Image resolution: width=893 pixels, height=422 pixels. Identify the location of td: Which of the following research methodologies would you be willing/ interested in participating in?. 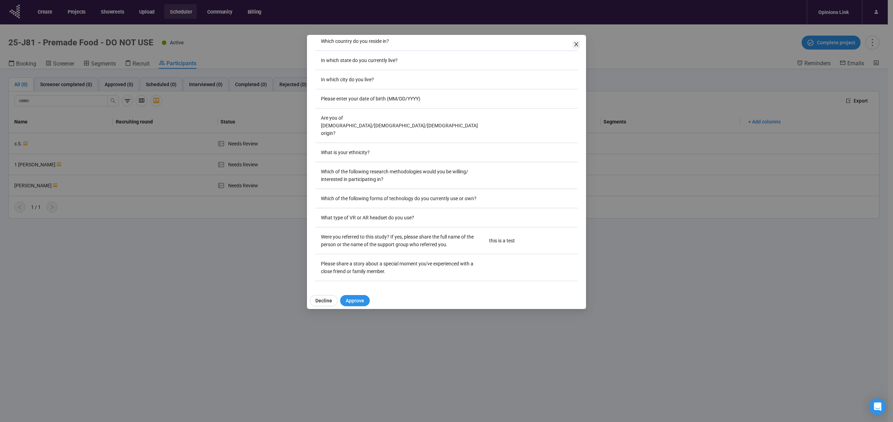
(399, 175).